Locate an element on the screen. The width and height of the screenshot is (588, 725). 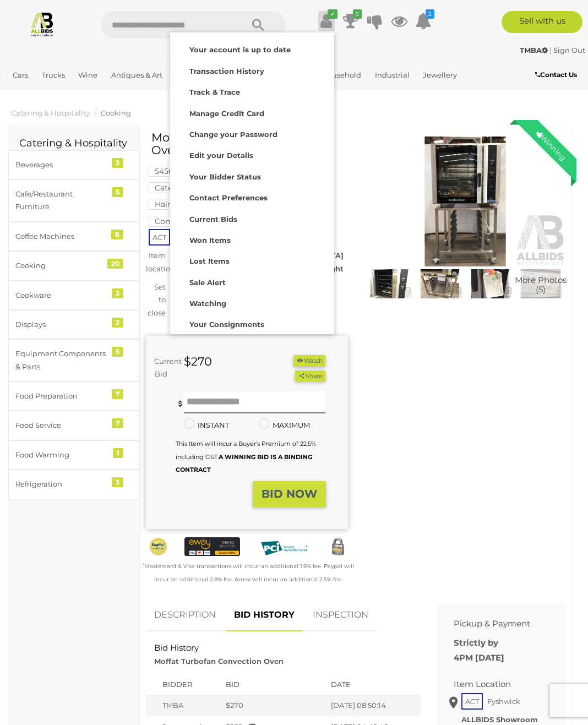
a: Sign Out is located at coordinates (569, 50).